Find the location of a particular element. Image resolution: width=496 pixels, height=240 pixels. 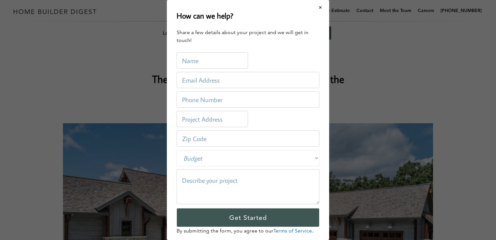

div: Share a few details about your project and we will get in touch! is located at coordinates (248, 36).